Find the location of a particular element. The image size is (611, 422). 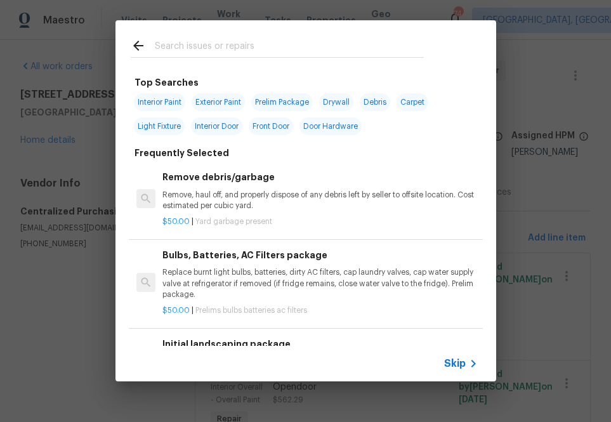

span: Yard garbage present is located at coordinates (234, 221).